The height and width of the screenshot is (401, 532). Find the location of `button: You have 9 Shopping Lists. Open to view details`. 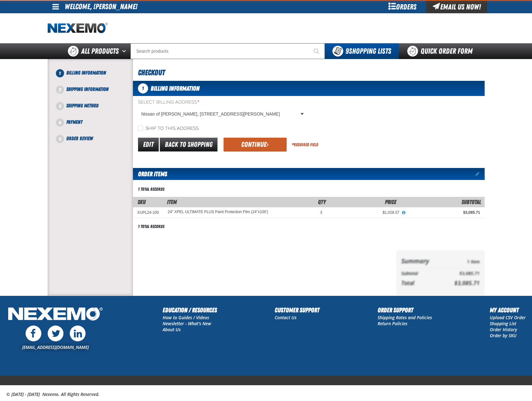

button: You have 9 Shopping Lists. Open to view details is located at coordinates (362, 51).